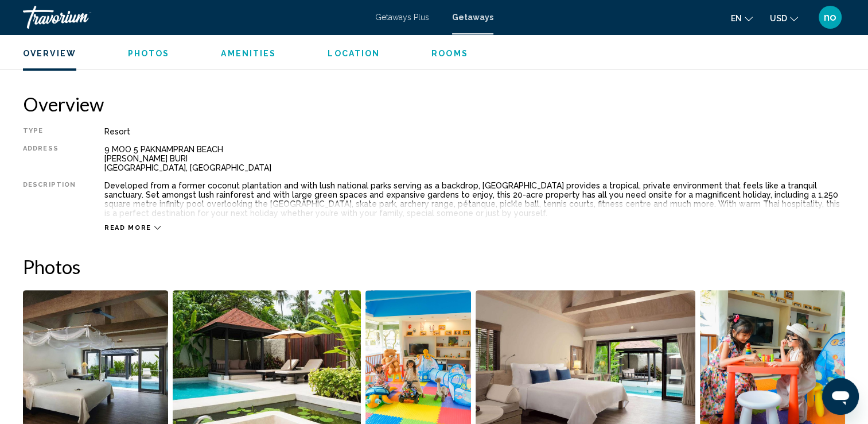 The height and width of the screenshot is (424, 868). What do you see at coordinates (49, 199) in the screenshot?
I see `div: Description` at bounding box center [49, 199].